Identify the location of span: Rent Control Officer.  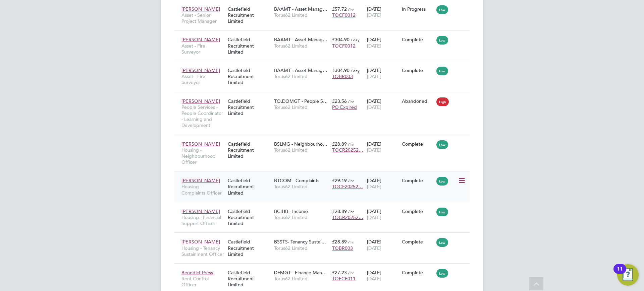
(203, 282).